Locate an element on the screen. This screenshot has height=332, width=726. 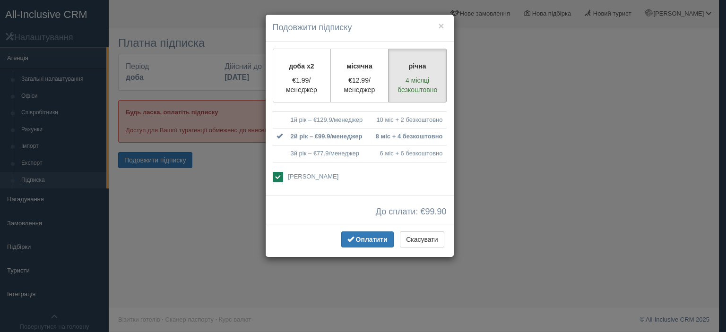
p: 4 місяці безкоштовно is located at coordinates (417, 85).